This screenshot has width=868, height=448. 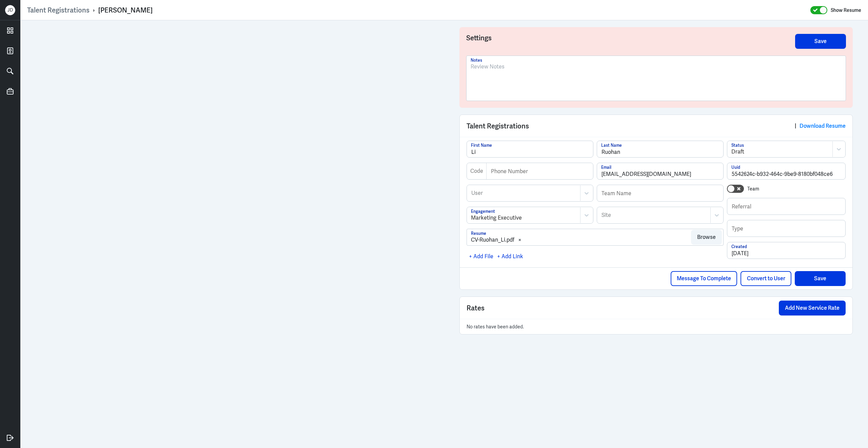 I want to click on input: Created, so click(x=786, y=251).